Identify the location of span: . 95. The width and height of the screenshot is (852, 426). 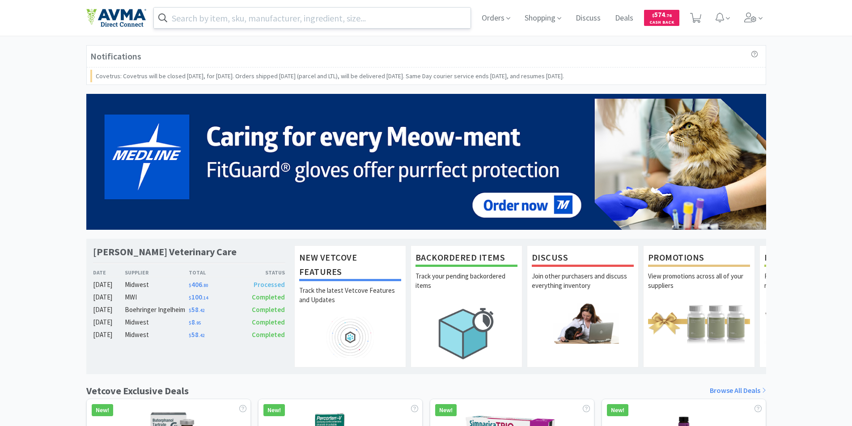
(198, 323).